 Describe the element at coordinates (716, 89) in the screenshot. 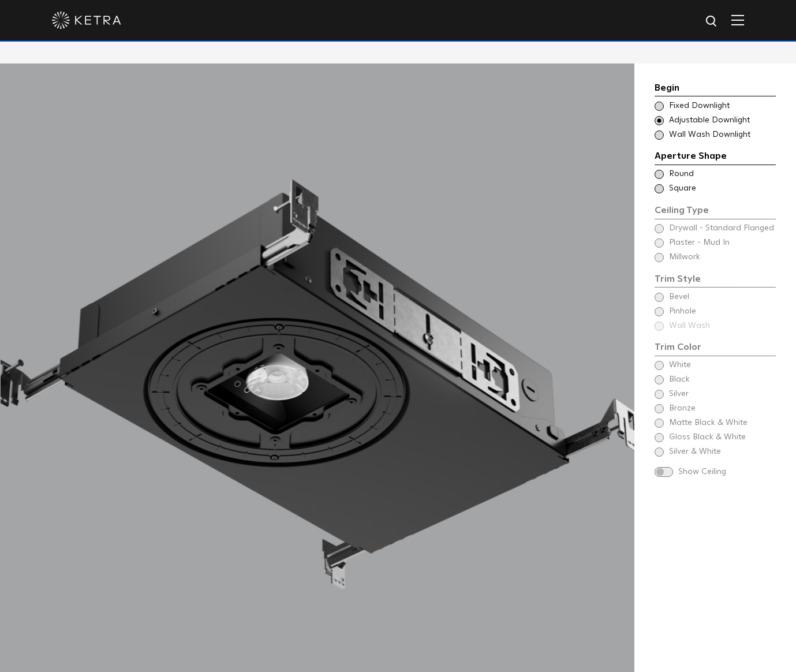

I see `div: Begin` at that location.